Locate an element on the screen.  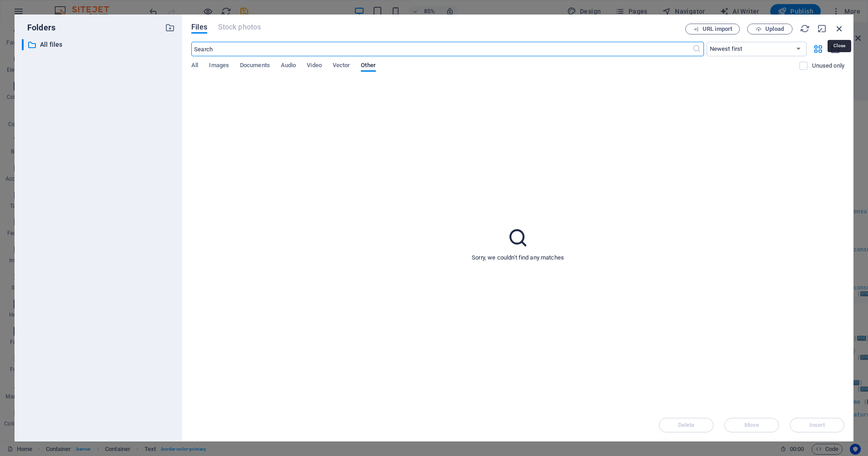
span: All is located at coordinates (194, 66).